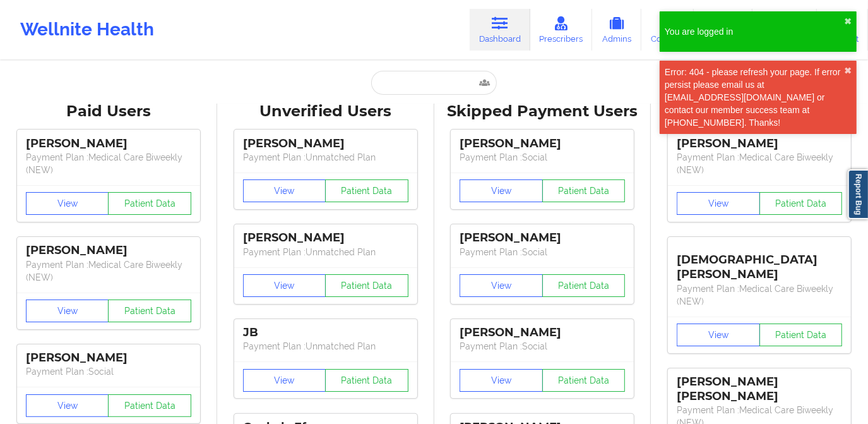 The width and height of the screenshot is (868, 424). What do you see at coordinates (109, 111) in the screenshot?
I see `div: Paid Users` at bounding box center [109, 111].